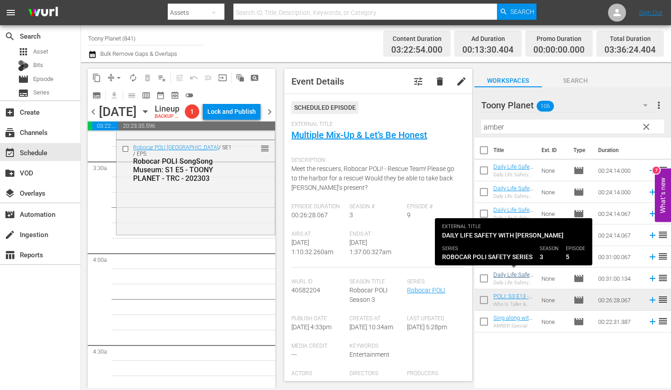 This screenshot has height=390, width=671. I want to click on span: Automation, so click(10, 215).